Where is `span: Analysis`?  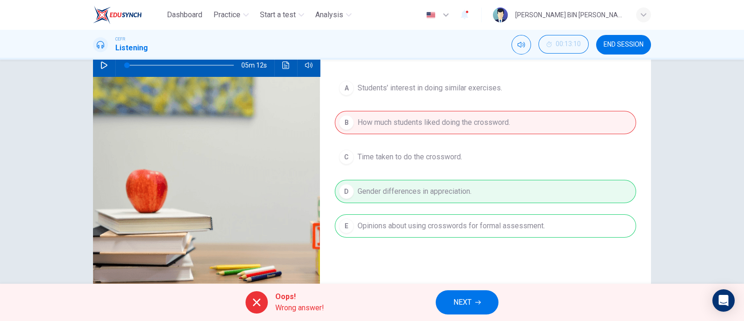 span: Analysis is located at coordinates (329, 15).